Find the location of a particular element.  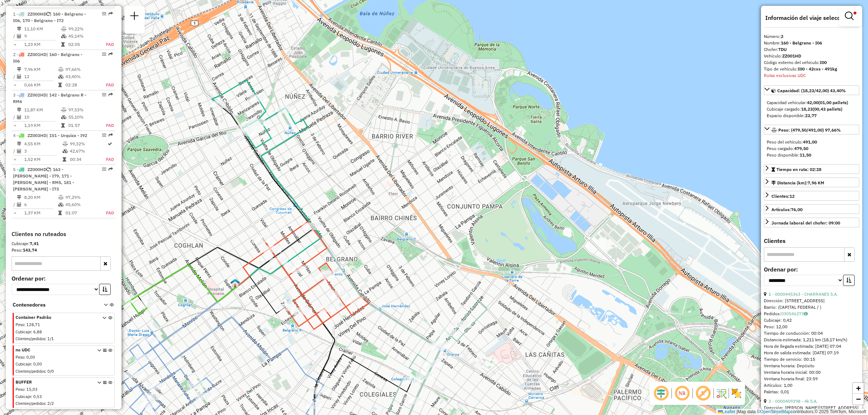

span: Peso: 12,00 is located at coordinates (775, 326).